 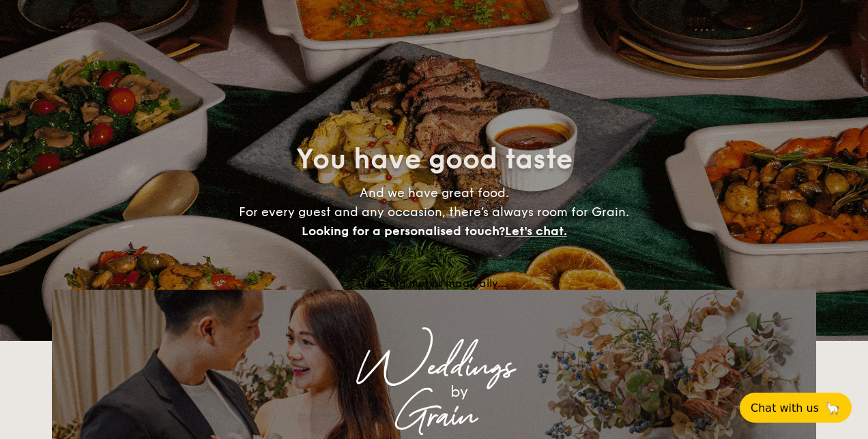 What do you see at coordinates (434, 282) in the screenshot?
I see `div: Loading menus magically...` at bounding box center [434, 282].